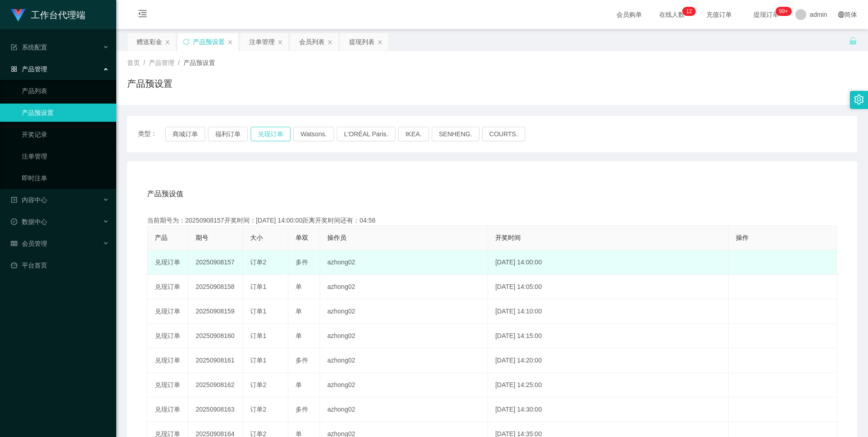 This screenshot has height=437, width=868. Describe the element at coordinates (271, 134) in the screenshot. I see `button: 兑现订单` at that location.